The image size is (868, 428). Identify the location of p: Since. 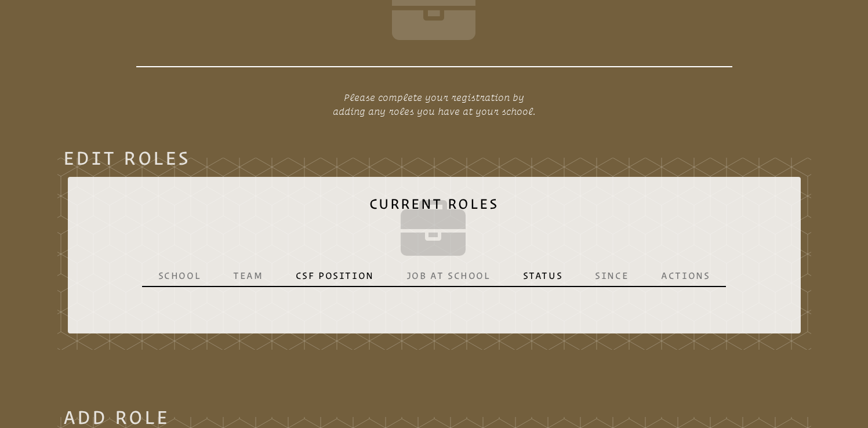
(612, 276).